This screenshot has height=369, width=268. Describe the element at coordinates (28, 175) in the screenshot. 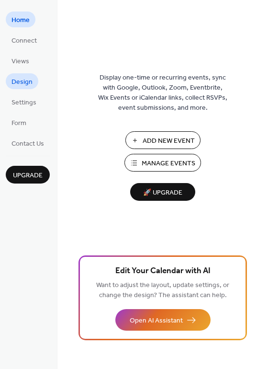

I see `span: Upgrade` at that location.